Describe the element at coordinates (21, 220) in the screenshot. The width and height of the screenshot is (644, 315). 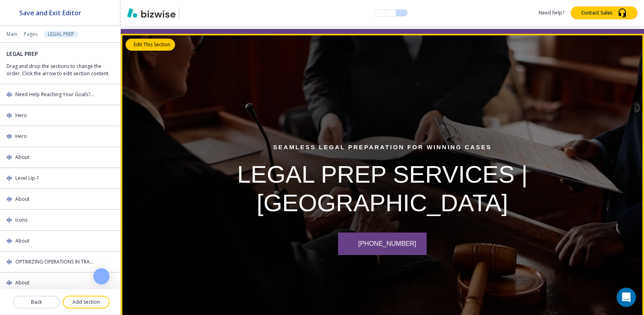
I see `div: Icons` at that location.